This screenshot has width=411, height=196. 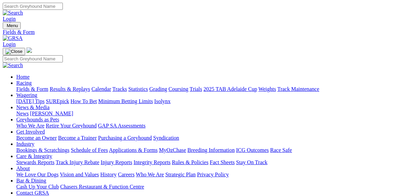 I want to click on a: Race Safe, so click(x=281, y=150).